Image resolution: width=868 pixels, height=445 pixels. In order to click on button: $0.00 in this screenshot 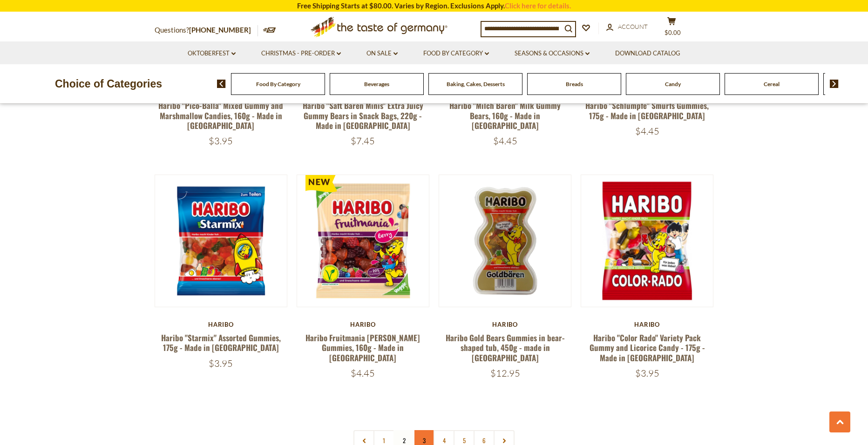, I will do `click(672, 29)`.